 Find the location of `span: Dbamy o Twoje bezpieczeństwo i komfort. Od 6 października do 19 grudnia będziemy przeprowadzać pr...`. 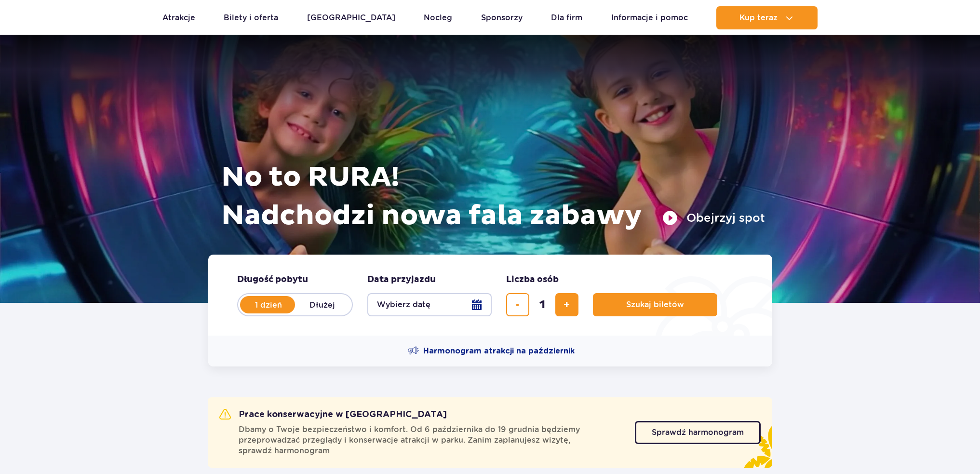

span: Dbamy o Twoje bezpieczeństwo i komfort. Od 6 października do 19 grudnia będziemy przeprowadzać pr... is located at coordinates (431, 440).